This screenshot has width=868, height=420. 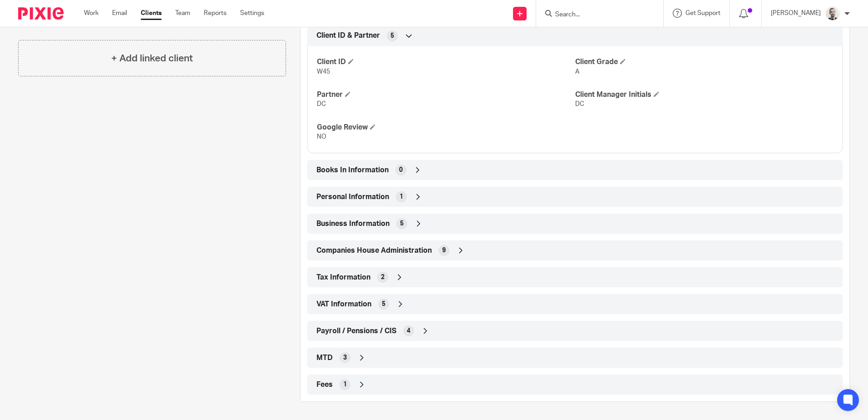 What do you see at coordinates (374, 251) in the screenshot?
I see `span: Companies House Administration` at bounding box center [374, 251].